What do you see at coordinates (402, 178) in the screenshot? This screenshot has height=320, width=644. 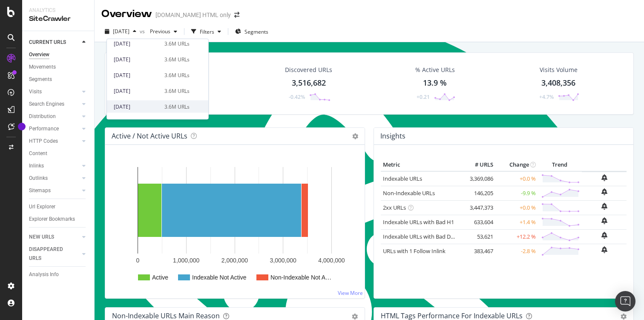 I see `a: Indexable URLs` at bounding box center [402, 178].